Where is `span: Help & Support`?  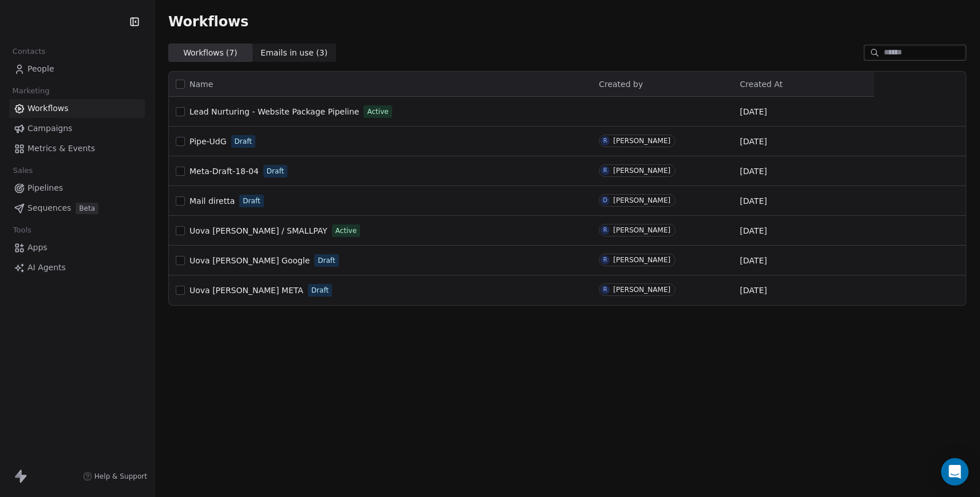 span: Help & Support is located at coordinates (121, 476).